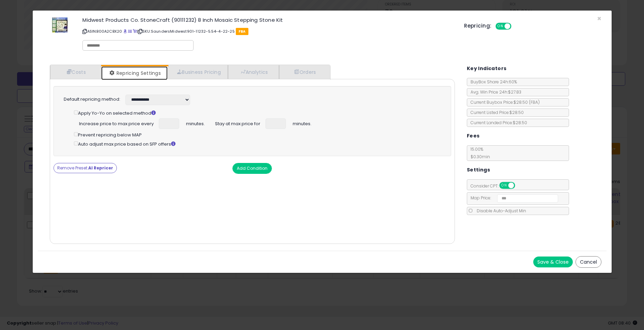 This screenshot has width=644, height=330. I want to click on a: Costs, so click(75, 72).